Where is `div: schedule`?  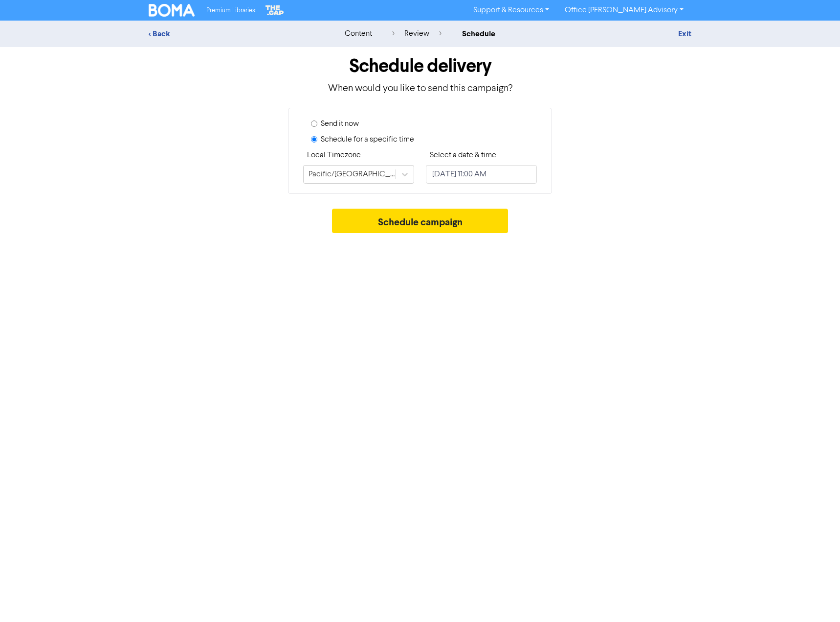 div: schedule is located at coordinates (479, 34).